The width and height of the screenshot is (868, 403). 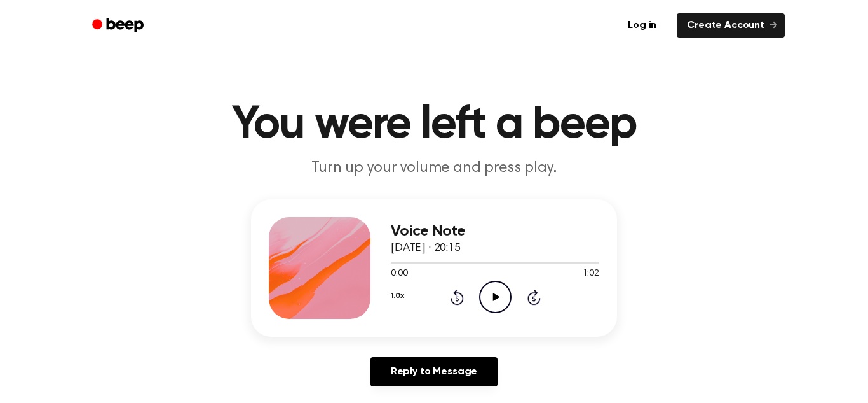 What do you see at coordinates (591, 274) in the screenshot?
I see `span: 1:02` at bounding box center [591, 274].